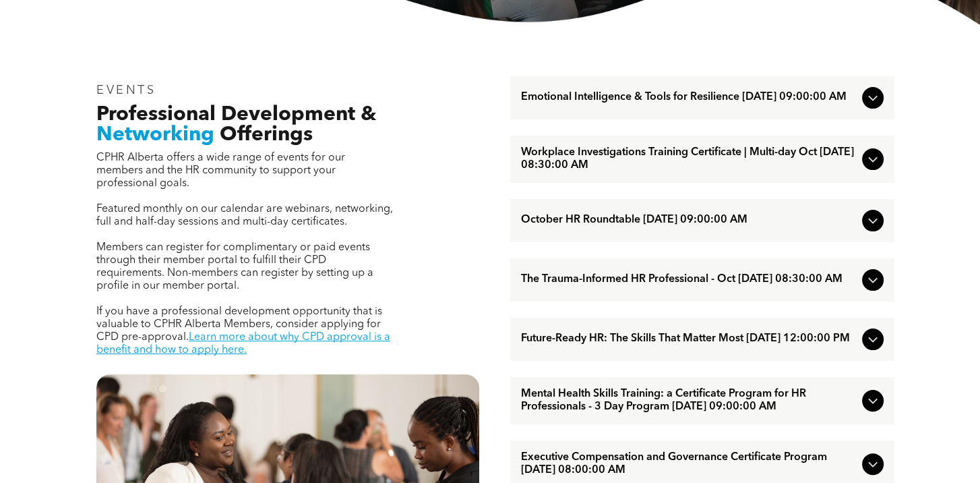  I want to click on span: CPHR Alberta offers a wide range of events for our members and the HR community to support your p..., so click(220, 171).